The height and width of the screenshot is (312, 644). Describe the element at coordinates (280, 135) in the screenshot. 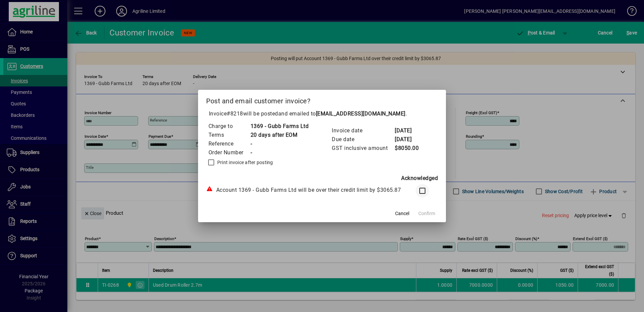

I see `td: 20 days after EOM` at that location.